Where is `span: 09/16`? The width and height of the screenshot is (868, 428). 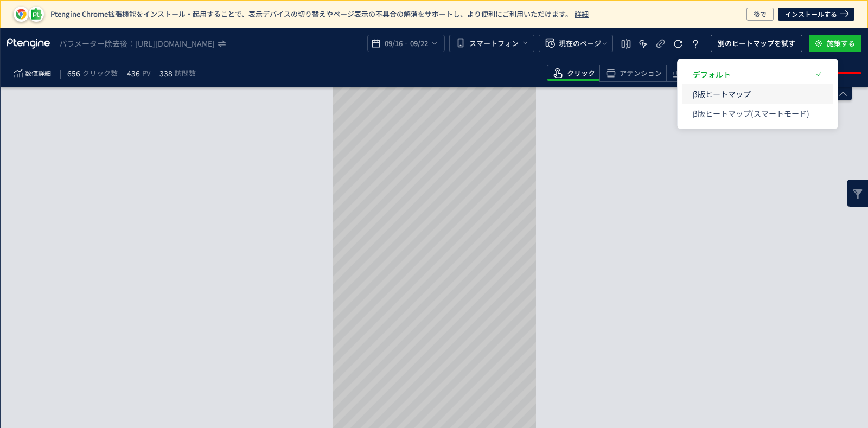 span: 09/16 is located at coordinates (393, 44).